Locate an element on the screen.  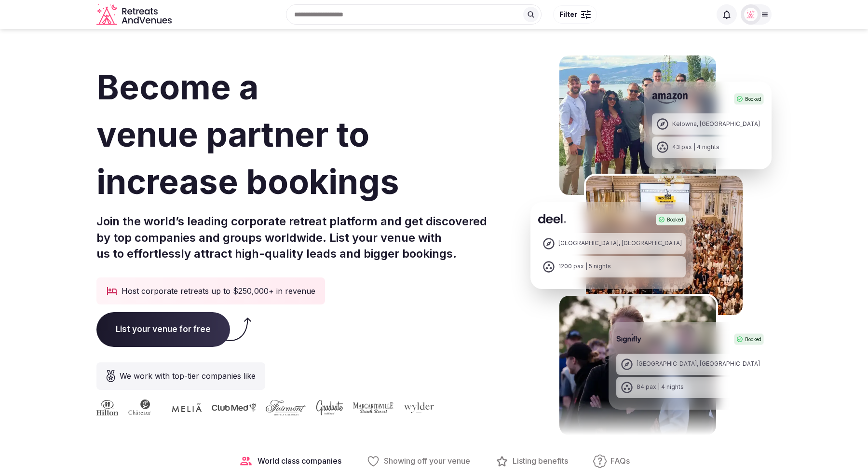
p: Join the world’s leading corporate retreat platform and get discovered by top companies and group... is located at coordinates (292, 237).